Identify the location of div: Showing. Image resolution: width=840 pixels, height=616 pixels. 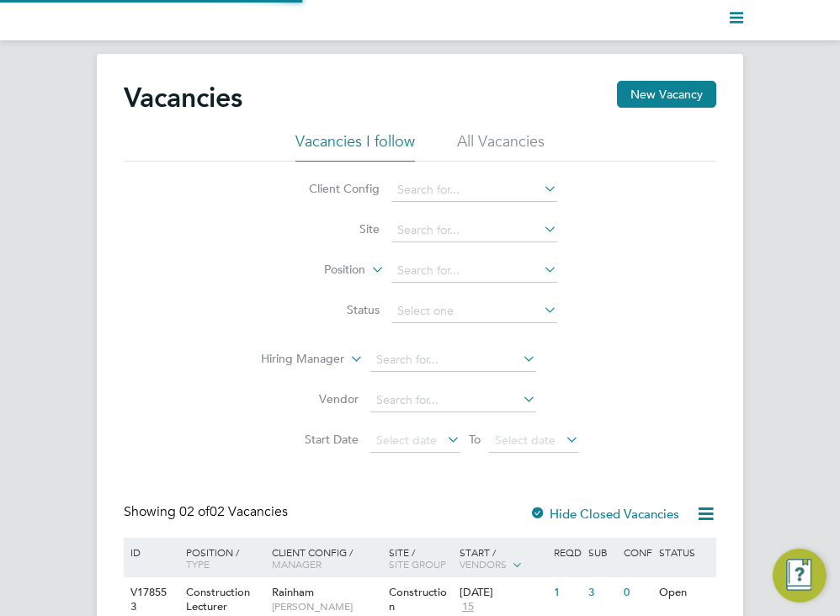
(207, 512).